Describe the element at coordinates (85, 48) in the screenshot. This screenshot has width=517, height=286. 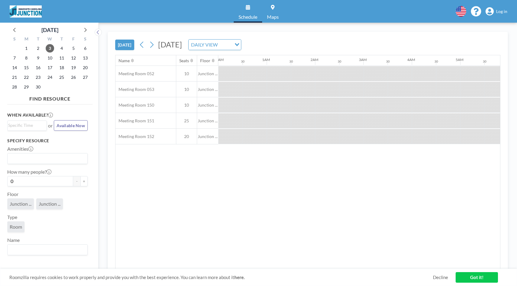
I see `span: Saturday, September 6, 2025` at that location.